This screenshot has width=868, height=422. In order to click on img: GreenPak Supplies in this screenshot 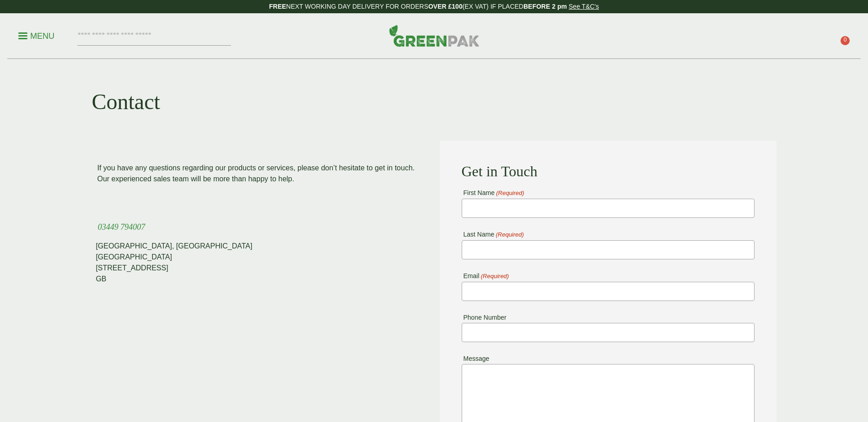, I will do `click(434, 35)`.